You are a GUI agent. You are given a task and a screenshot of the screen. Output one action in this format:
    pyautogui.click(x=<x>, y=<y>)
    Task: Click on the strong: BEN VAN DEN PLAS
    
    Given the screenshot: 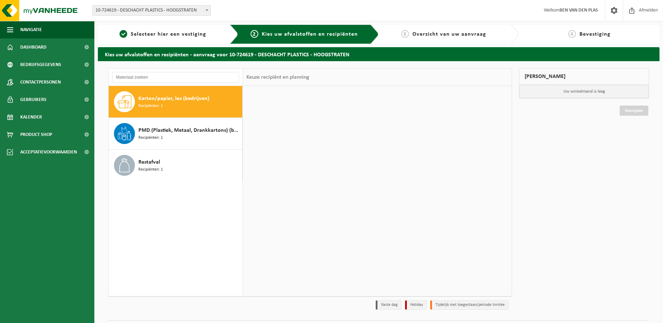 What is the action you would take?
    pyautogui.click(x=579, y=10)
    